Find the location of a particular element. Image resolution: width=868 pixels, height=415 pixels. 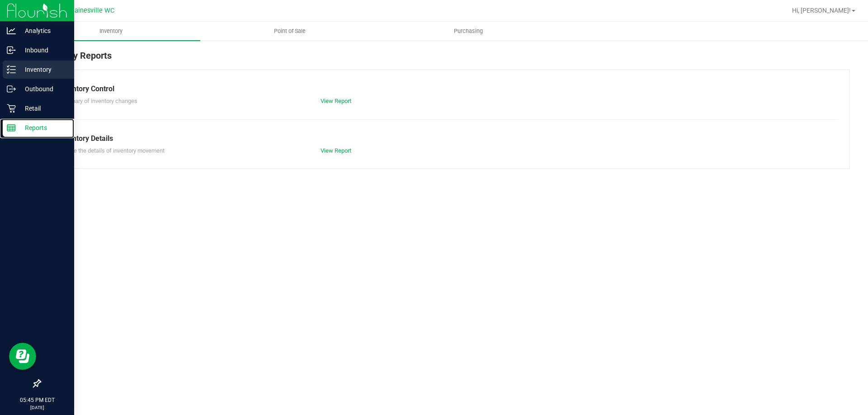

span: Purchasing is located at coordinates (468, 31).